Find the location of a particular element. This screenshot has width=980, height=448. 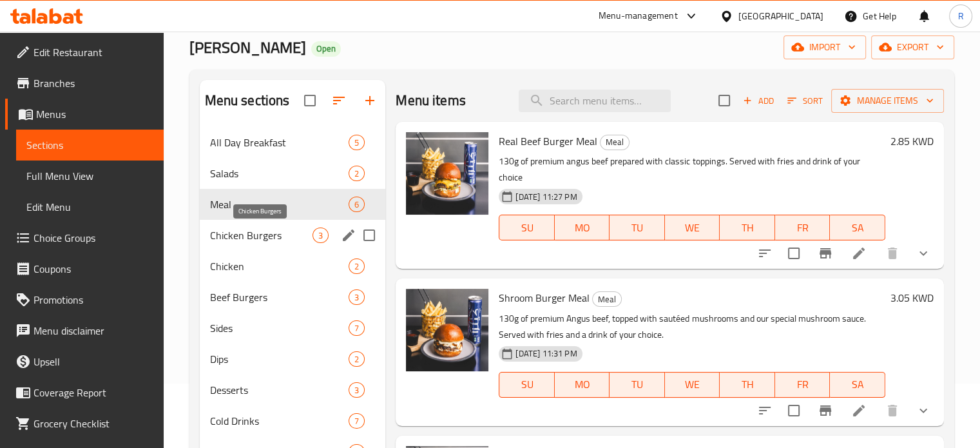

span: Chicken Burgers is located at coordinates (262, 235).